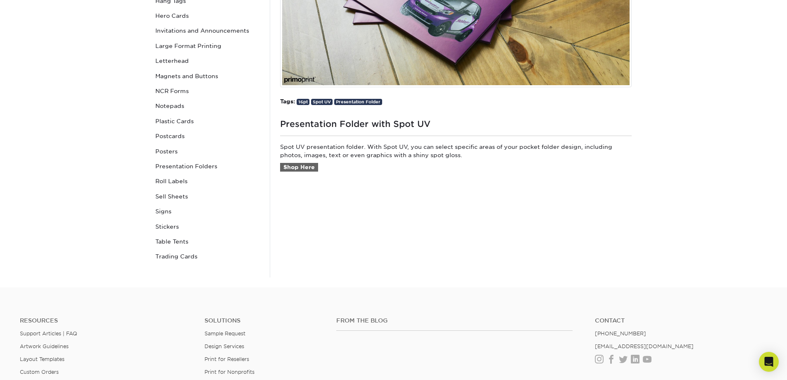 This screenshot has height=380, width=787. Describe the element at coordinates (39, 372) in the screenshot. I see `a: Custom Orders` at that location.